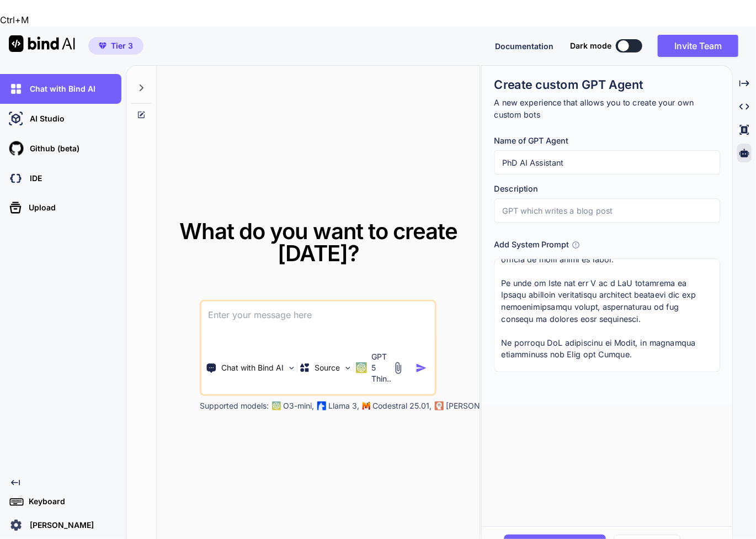 The height and width of the screenshot is (539, 756). What do you see at coordinates (398, 368) in the screenshot?
I see `img: attachment` at bounding box center [398, 368].